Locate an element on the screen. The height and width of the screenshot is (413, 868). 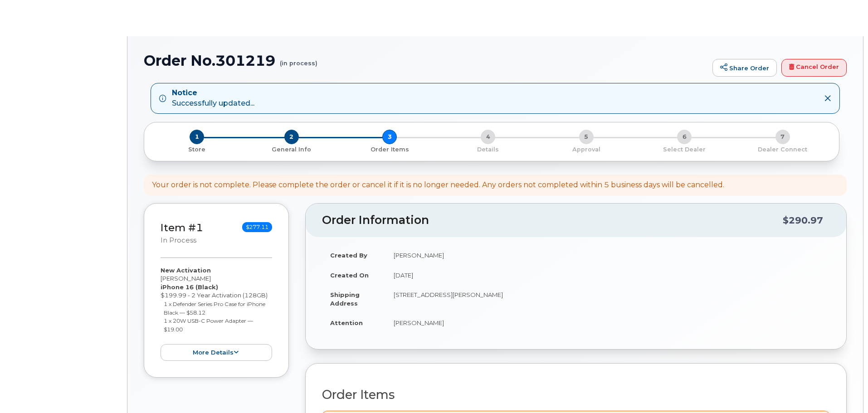
h2: Order Information is located at coordinates (552, 220).